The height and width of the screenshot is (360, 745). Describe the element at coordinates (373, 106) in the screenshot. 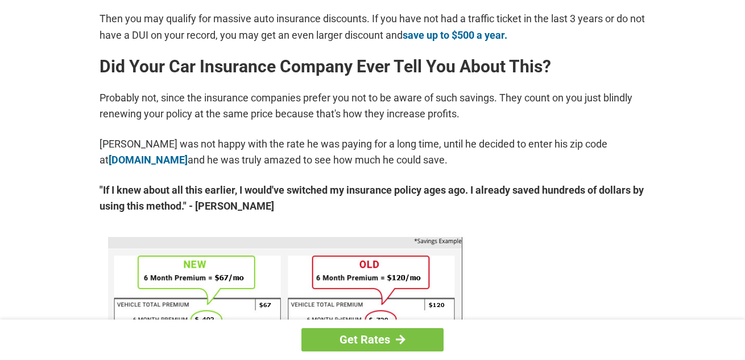

I see `p: Probably not, since the insurance companies prefer you not to be aware of such savings. They coun...` at that location.